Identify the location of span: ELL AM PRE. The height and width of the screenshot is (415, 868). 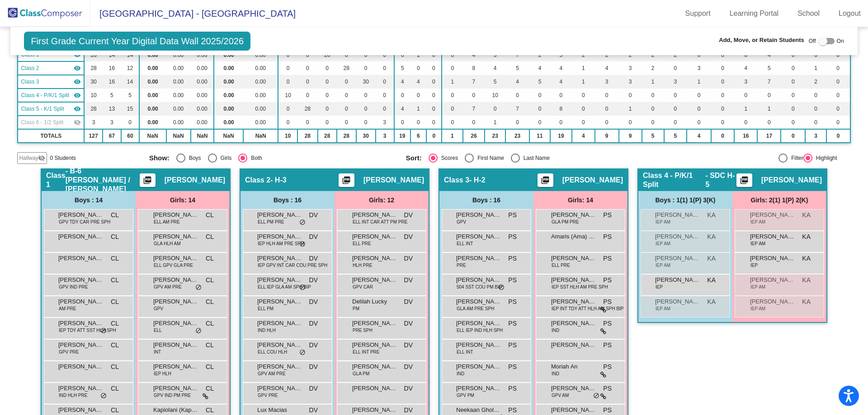
(167, 222).